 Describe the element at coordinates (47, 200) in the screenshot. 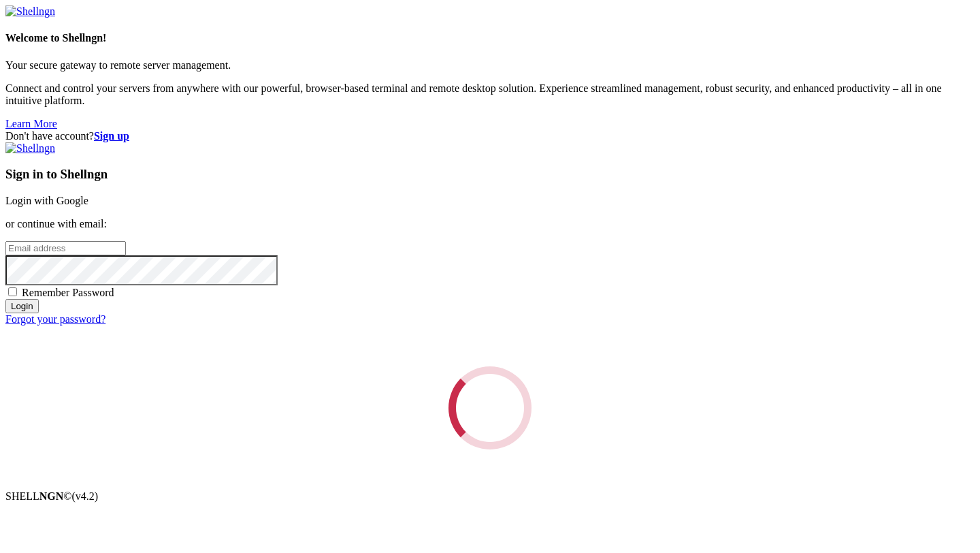

I see `a: Login with Google` at that location.